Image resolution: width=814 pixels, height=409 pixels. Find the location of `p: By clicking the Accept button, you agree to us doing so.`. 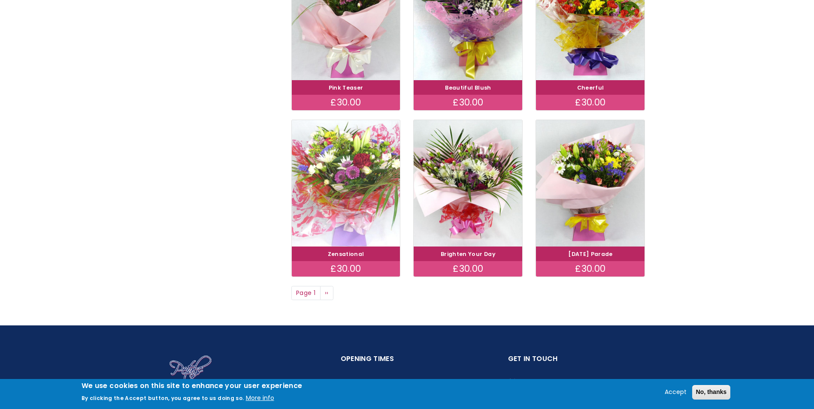

p: By clicking the Accept button, you agree to us doing so. is located at coordinates (163, 398).